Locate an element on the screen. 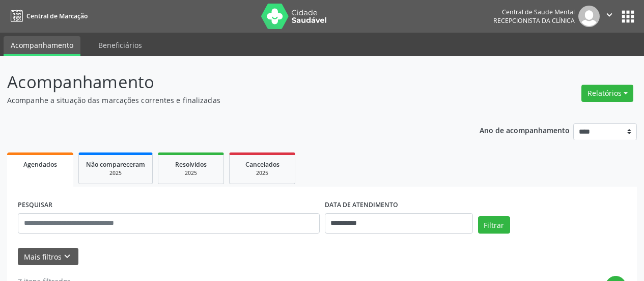 This screenshot has height=281, width=644. p: Acompanhamento is located at coordinates (228, 82).